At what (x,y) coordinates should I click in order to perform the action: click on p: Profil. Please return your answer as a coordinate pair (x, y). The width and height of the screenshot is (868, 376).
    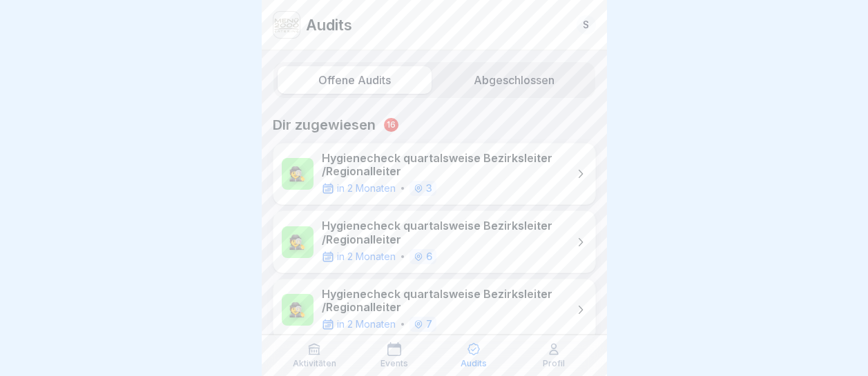
    Looking at the image, I should click on (554, 364).